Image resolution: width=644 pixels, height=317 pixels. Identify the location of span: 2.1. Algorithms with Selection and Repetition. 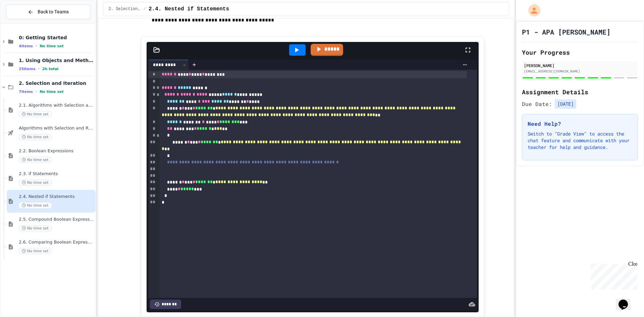
(57, 105).